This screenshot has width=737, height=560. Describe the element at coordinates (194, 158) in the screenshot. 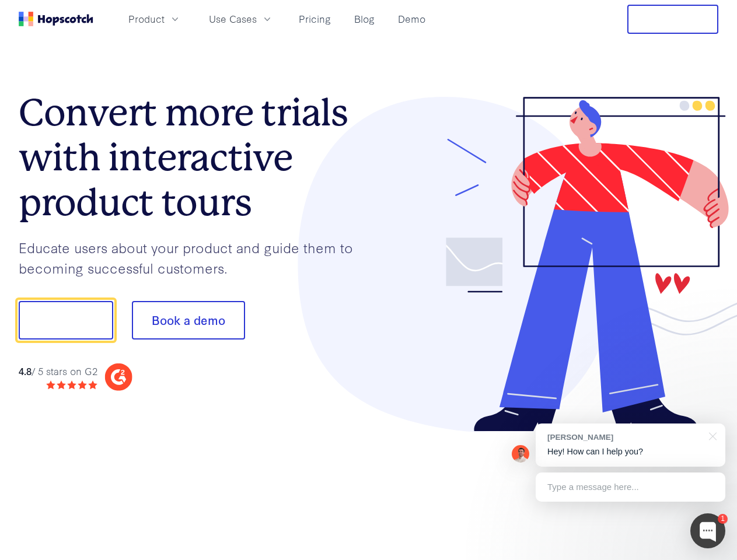

I see `h1: Convert more trials with interactive product tours` at that location.